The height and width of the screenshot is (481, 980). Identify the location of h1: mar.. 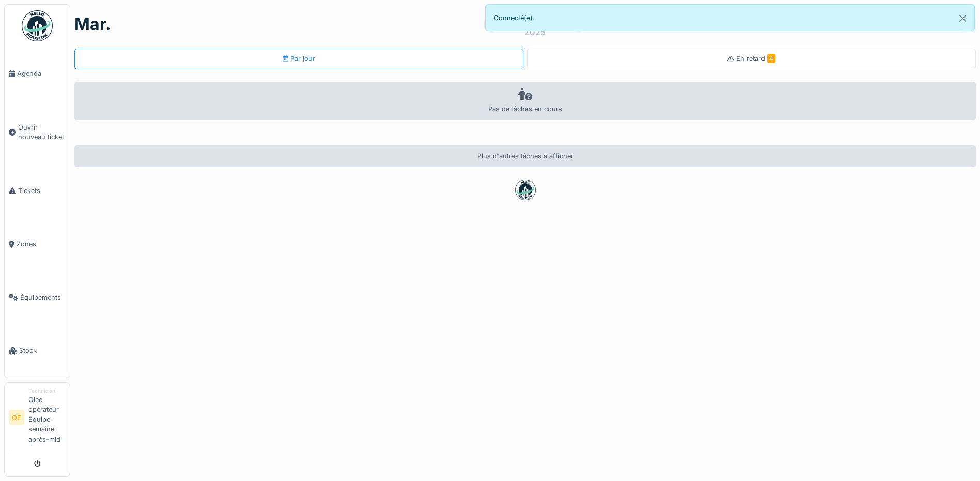
(92, 24).